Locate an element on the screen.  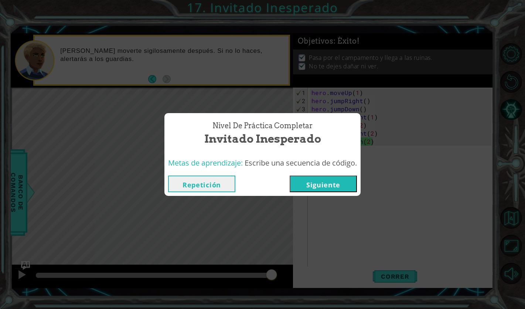
span: Invitado Inesperado is located at coordinates (263, 139).